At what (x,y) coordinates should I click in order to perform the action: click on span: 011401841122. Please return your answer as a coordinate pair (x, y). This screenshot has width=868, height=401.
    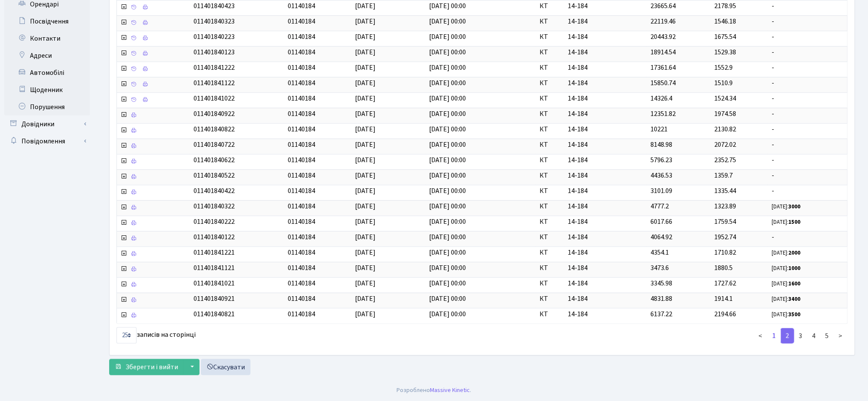
    Looking at the image, I should click on (214, 83).